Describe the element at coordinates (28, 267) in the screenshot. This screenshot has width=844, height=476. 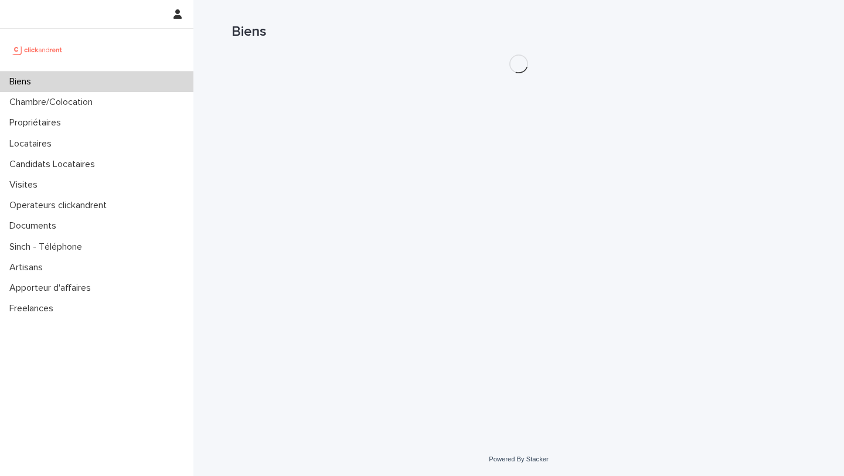
I see `p: Artisans` at that location.